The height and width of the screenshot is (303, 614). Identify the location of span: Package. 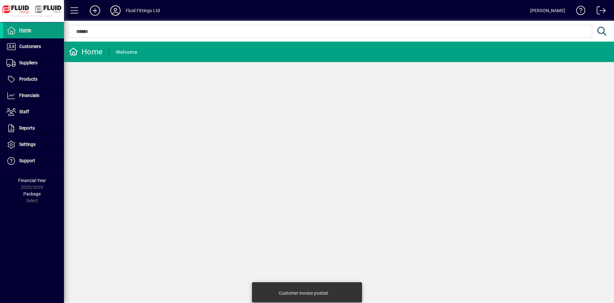
(32, 194).